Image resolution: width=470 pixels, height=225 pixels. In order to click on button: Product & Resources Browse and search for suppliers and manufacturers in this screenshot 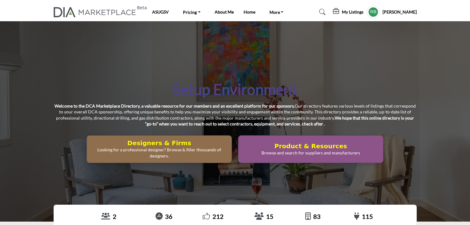, I will do `click(311, 149)`.